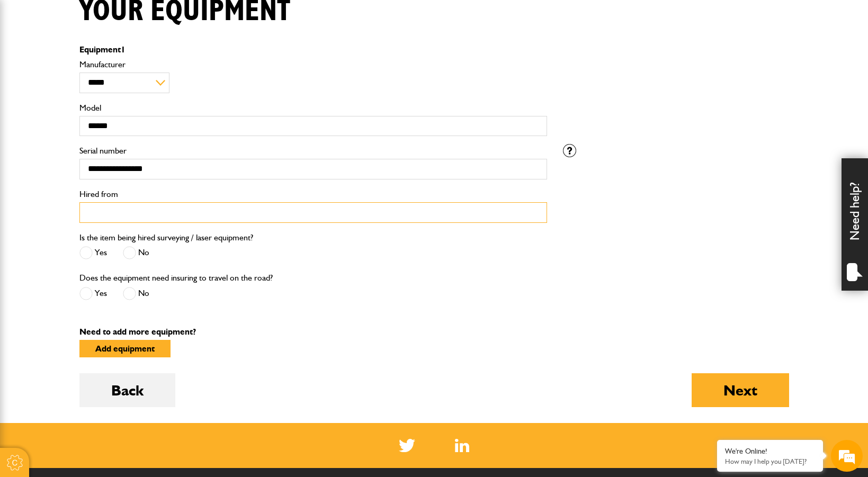 The height and width of the screenshot is (477, 868). Describe the element at coordinates (313, 65) in the screenshot. I see `label: Manufacturer` at that location.